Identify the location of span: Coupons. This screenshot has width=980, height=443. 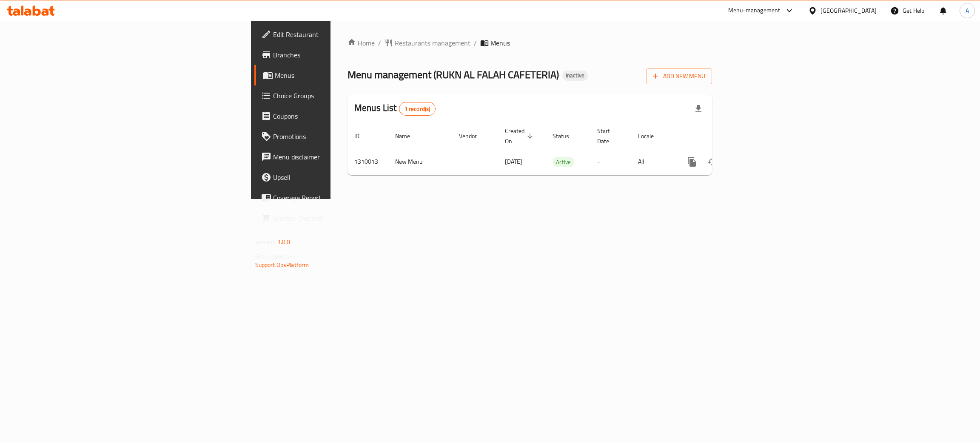
(340, 116).